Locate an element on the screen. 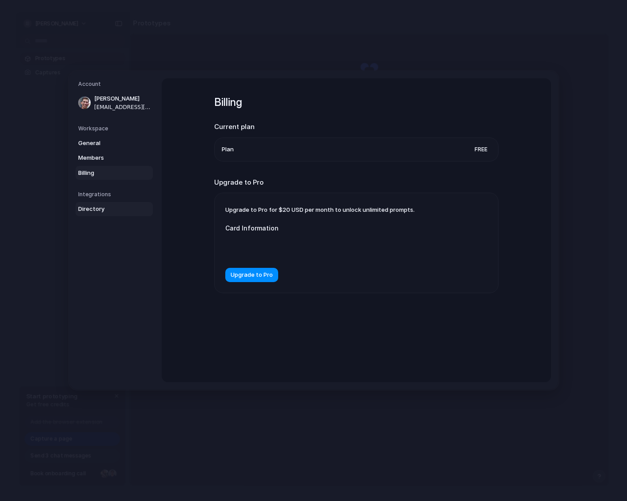  span: Plan is located at coordinates (228, 149).